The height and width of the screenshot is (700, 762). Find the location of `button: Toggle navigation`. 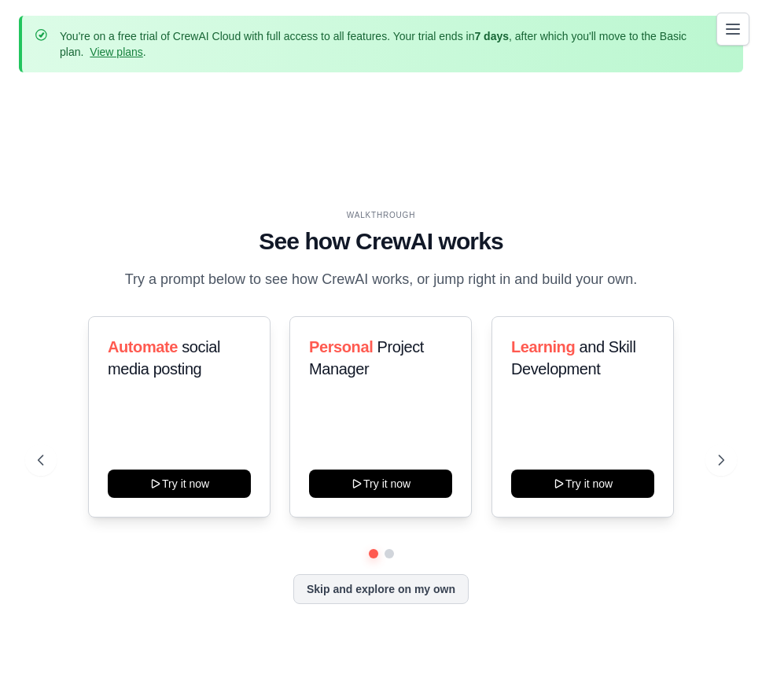

button: Toggle navigation is located at coordinates (733, 29).